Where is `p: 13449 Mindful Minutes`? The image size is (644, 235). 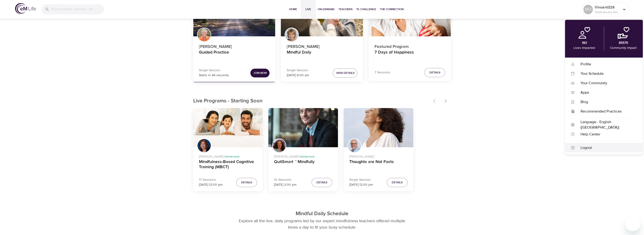 p: 13449 Mindful Minutes is located at coordinates (608, 12).